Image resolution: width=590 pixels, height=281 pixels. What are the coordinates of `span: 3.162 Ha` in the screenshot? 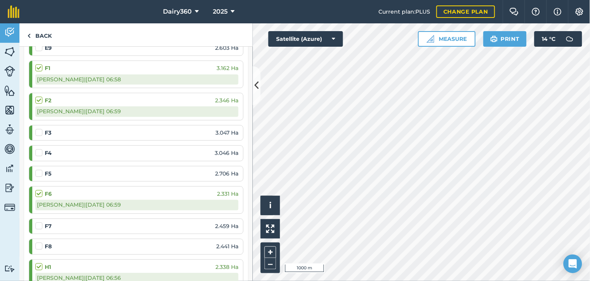 It's located at (227, 68).